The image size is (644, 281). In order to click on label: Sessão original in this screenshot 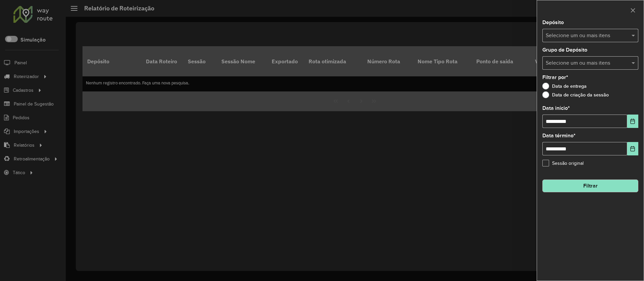, I will do `click(563, 164)`.